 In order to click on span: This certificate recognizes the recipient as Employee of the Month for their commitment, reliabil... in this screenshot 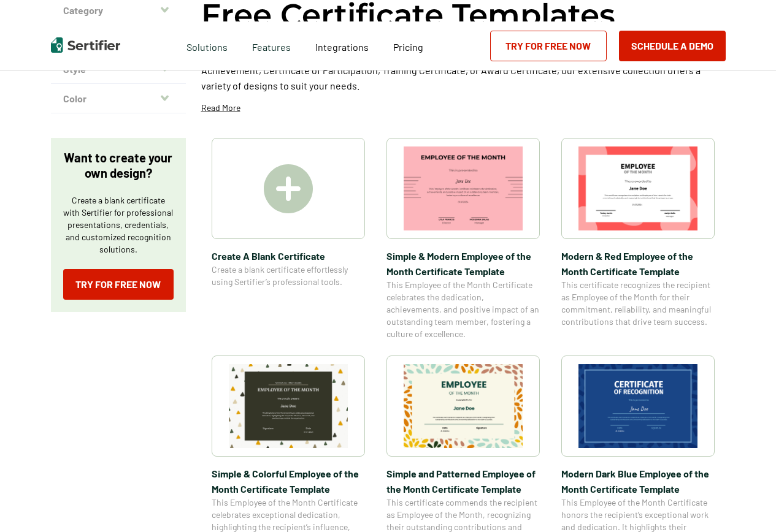, I will do `click(638, 304)`.